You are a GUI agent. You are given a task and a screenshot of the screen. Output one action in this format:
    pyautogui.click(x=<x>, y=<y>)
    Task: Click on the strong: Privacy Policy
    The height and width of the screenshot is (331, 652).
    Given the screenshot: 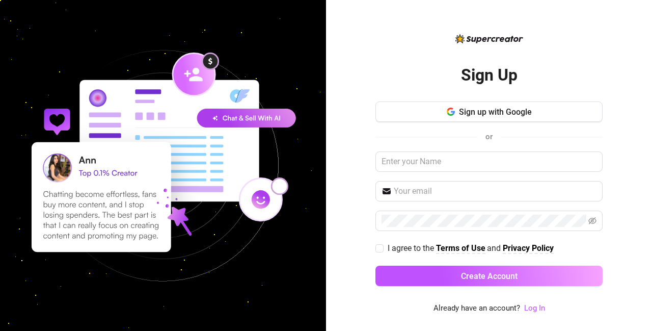 What is the action you would take?
    pyautogui.click(x=528, y=248)
    